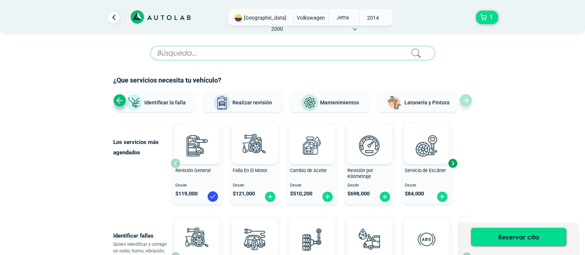 The height and width of the screenshot is (255, 585). What do you see at coordinates (310, 103) in the screenshot?
I see `img: Mantenimientos` at bounding box center [310, 103].